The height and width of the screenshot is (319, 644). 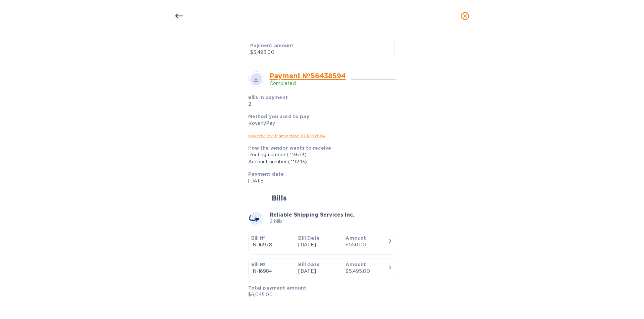 I want to click on div: $5,495.00, so click(x=366, y=271).